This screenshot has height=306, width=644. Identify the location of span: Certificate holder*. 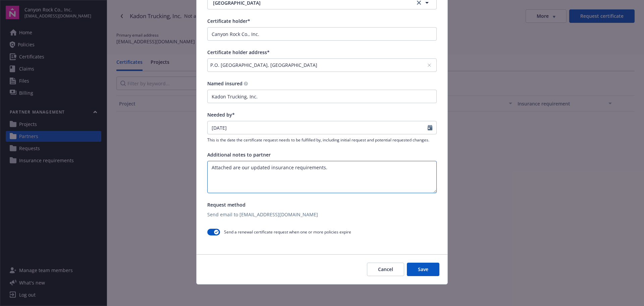
(229, 21).